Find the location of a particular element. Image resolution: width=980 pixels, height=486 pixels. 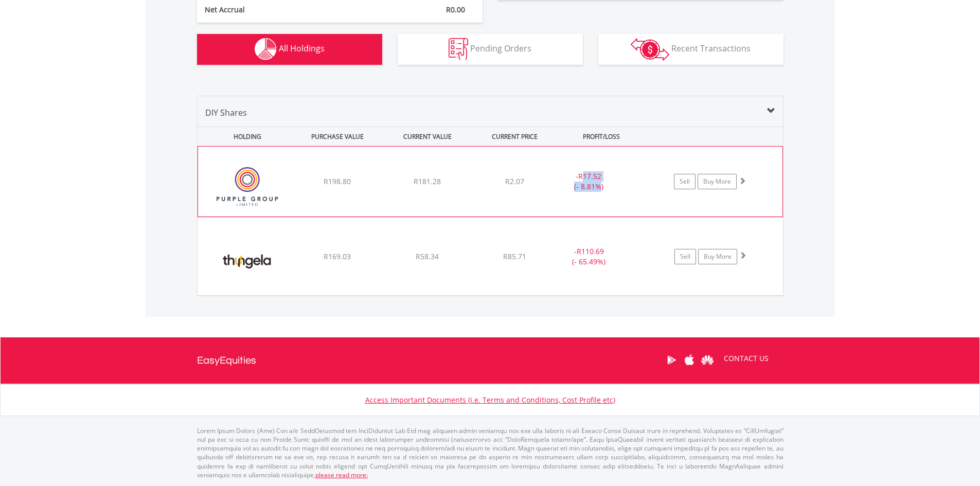

div: EasyEquities is located at coordinates (227, 361).